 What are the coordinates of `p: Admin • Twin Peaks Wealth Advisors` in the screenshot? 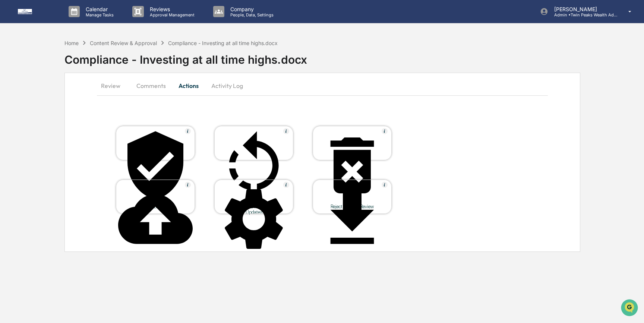 It's located at (583, 15).